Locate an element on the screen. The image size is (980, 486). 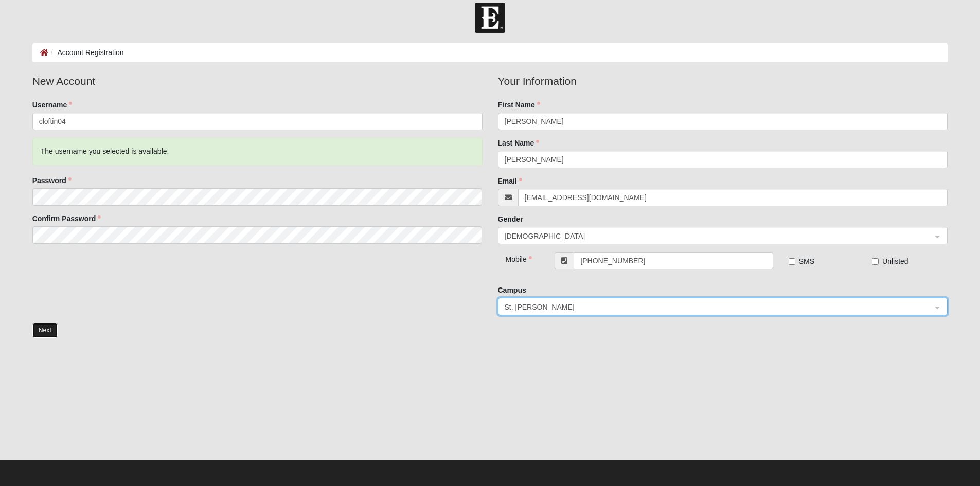
legend: New Account is located at coordinates (258, 81).